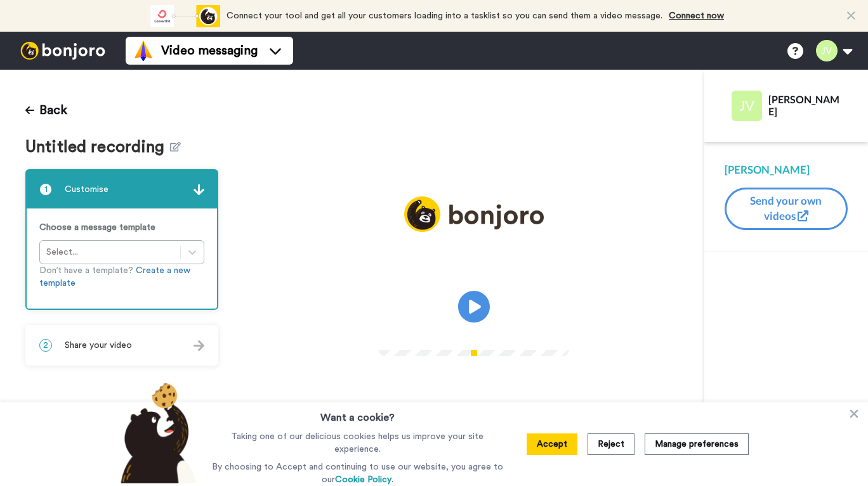 The height and width of the screenshot is (486, 868). I want to click on button: Send your own videos, so click(786, 209).